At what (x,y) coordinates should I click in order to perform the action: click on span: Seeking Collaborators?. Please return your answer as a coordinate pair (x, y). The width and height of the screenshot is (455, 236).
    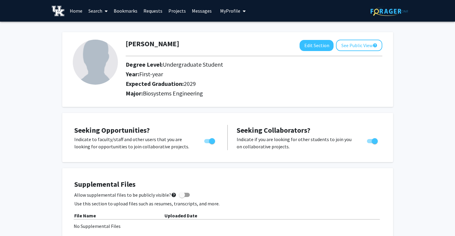
    Looking at the image, I should click on (273, 130).